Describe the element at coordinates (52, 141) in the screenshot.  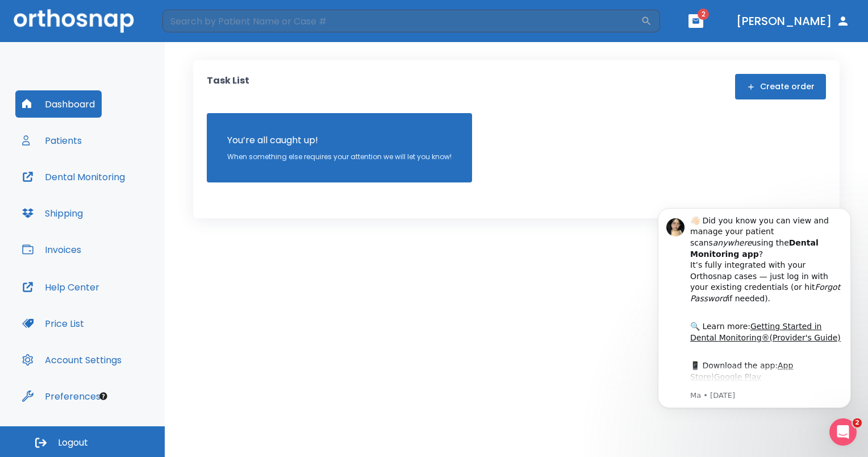
I see `a: Patients` at that location.